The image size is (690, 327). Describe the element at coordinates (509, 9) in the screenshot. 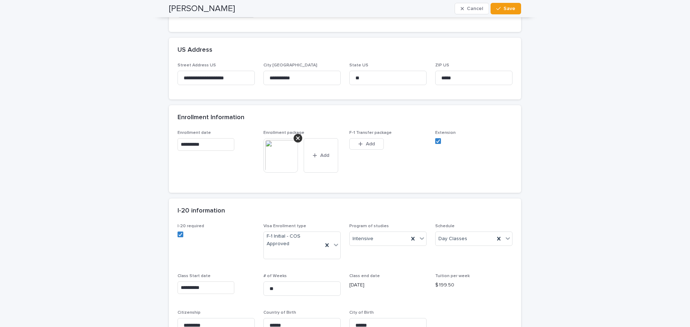

I see `span: Save` at that location.